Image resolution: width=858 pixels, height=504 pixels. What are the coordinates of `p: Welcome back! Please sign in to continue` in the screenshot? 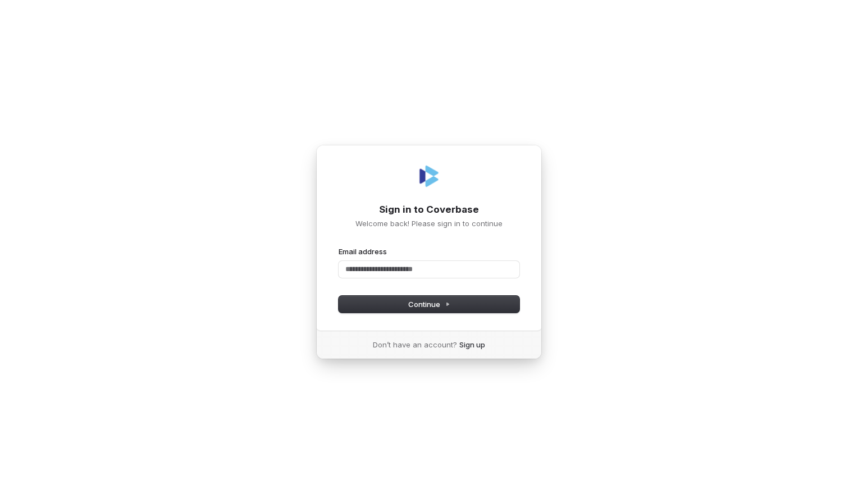 It's located at (429, 223).